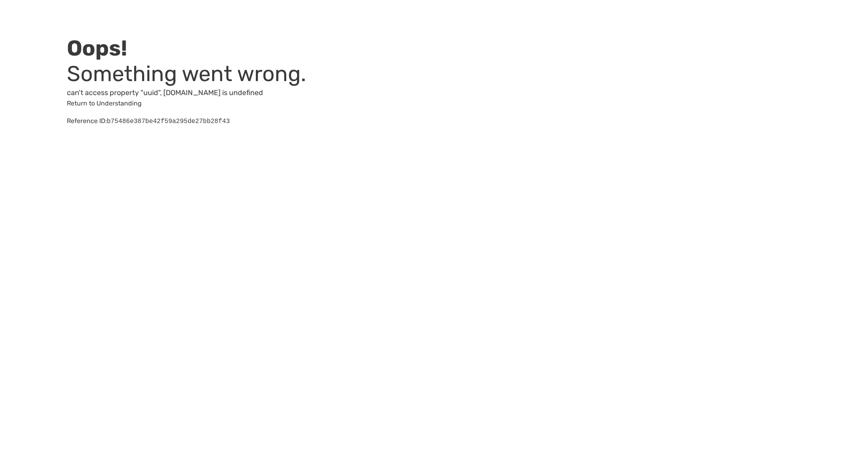  I want to click on a: Return to Understanding, so click(104, 103).